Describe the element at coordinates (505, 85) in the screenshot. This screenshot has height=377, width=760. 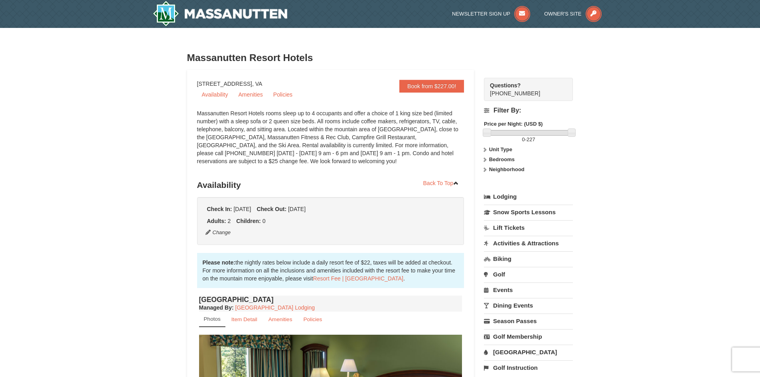
I see `strong: Questions?` at that location.